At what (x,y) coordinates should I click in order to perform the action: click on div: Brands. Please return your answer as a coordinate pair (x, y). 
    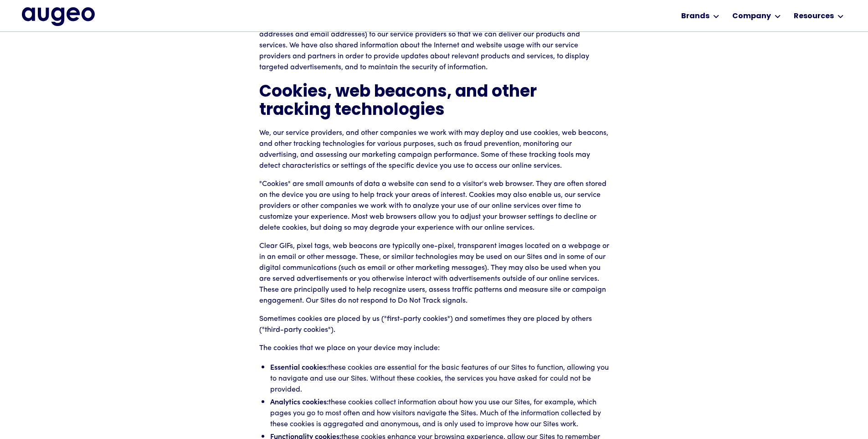
    Looking at the image, I should click on (695, 16).